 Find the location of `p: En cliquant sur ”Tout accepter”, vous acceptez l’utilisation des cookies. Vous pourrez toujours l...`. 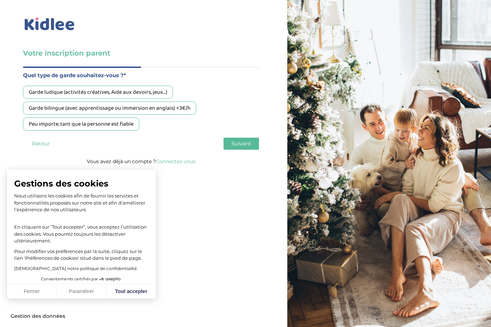

p: En cliquant sur ”Tout accepter”, vous acceptez l’utilisation des cookies. Vous pourrez toujours l... is located at coordinates (81, 231).